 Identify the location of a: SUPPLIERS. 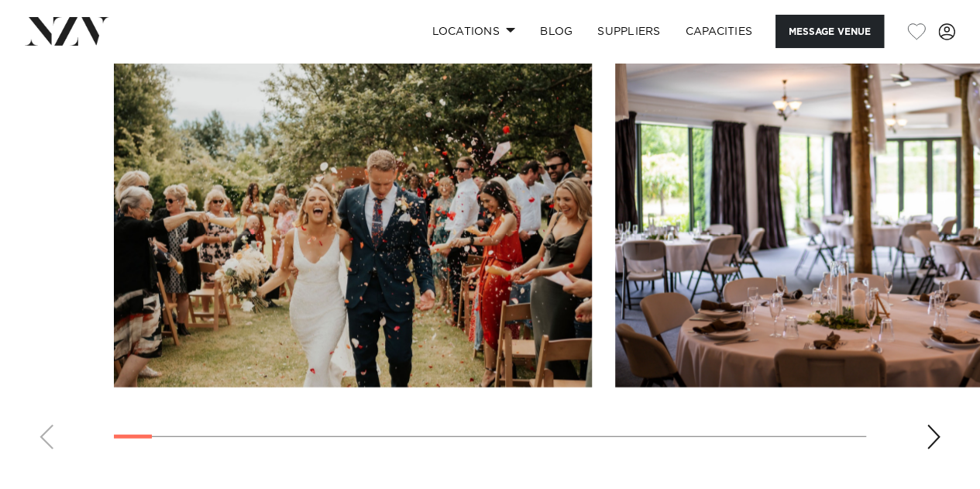
(628, 31).